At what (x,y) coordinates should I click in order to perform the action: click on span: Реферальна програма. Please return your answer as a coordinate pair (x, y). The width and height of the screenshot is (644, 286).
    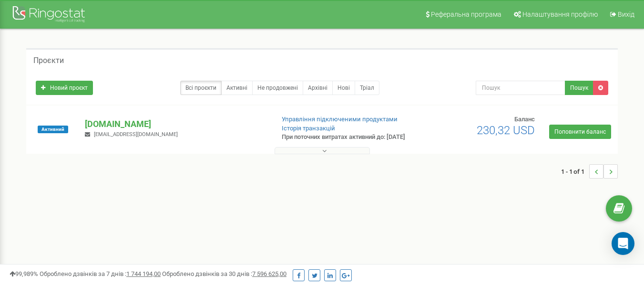
    Looking at the image, I should click on (466, 14).